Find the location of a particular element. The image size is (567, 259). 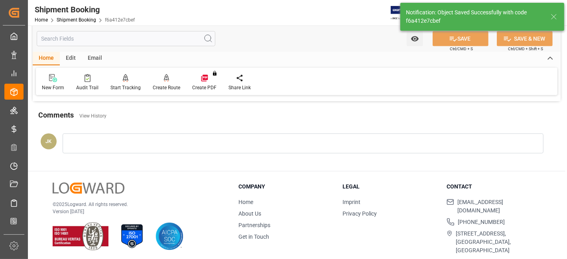

button: SAVE & NEW is located at coordinates (525, 39).